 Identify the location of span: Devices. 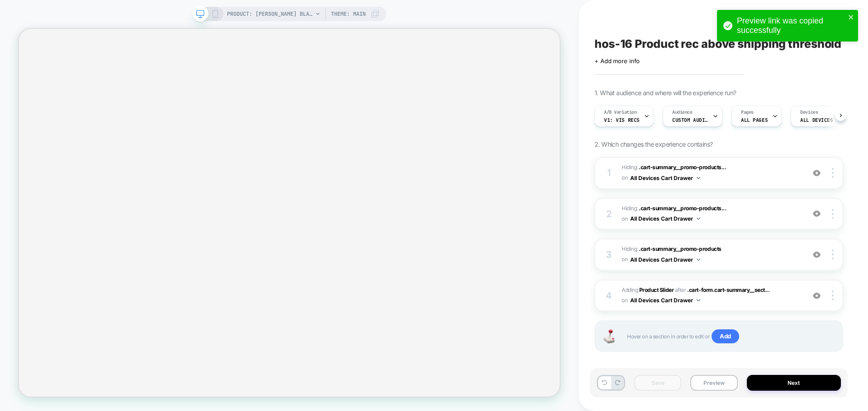
(808, 112).